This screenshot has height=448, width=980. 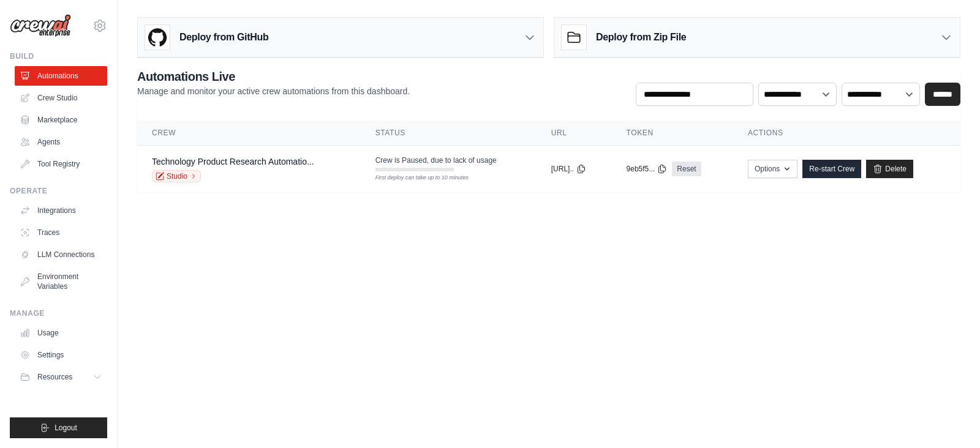 What do you see at coordinates (448, 133) in the screenshot?
I see `th: Status` at bounding box center [448, 133].